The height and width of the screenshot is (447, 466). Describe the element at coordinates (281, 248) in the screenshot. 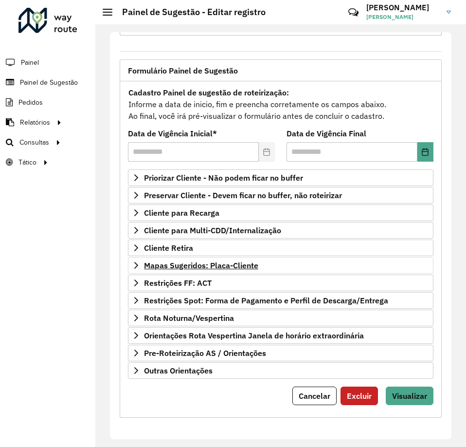

I see `a: Cliente Retira` at that location.